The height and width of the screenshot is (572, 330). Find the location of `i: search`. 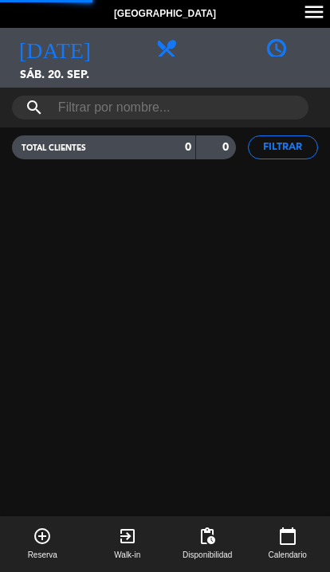

i: search is located at coordinates (34, 108).